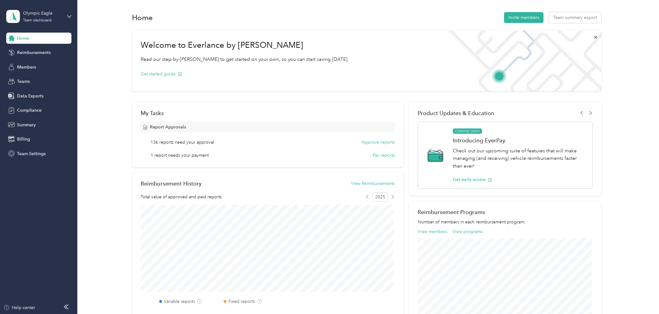  Describe the element at coordinates (378, 142) in the screenshot. I see `button: Approve reports` at that location.